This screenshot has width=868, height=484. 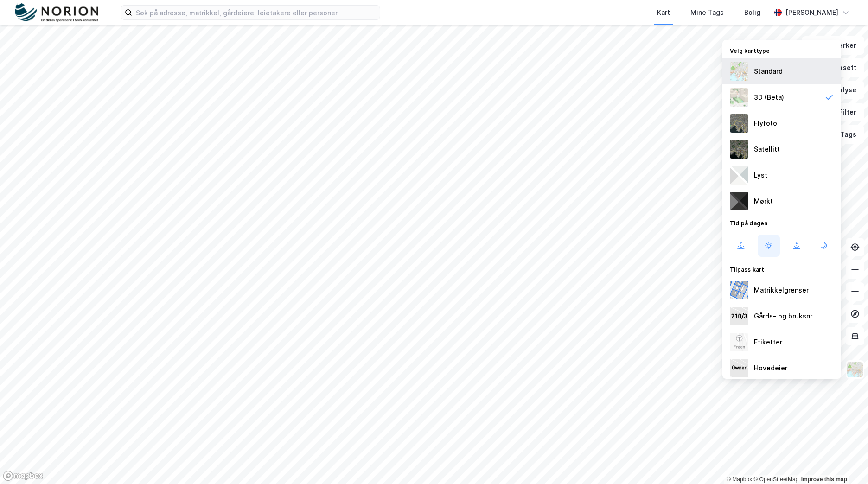 I want to click on img: 9k=, so click(x=739, y=149).